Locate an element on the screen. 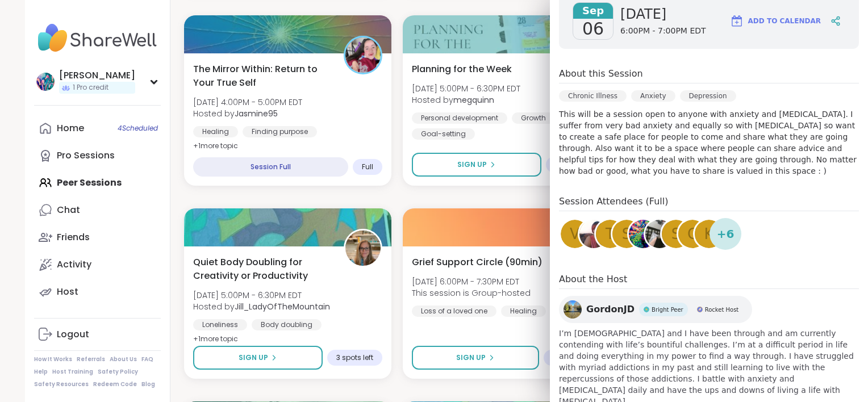  div: Chat is located at coordinates (68, 210).